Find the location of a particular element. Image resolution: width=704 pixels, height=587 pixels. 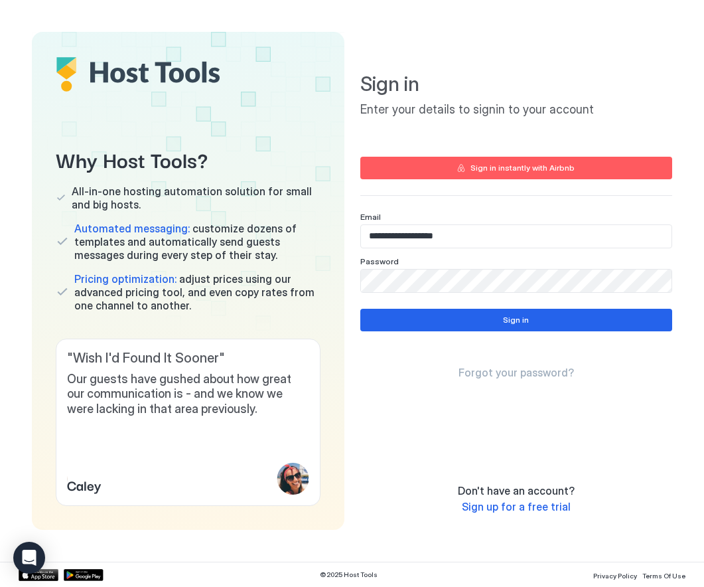

span: Enter your details to signin to your account is located at coordinates (516, 110).